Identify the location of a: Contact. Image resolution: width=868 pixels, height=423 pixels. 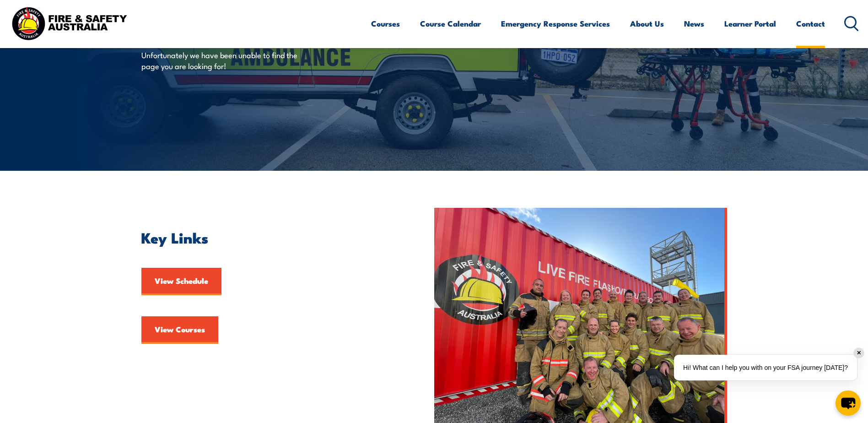
(811, 24).